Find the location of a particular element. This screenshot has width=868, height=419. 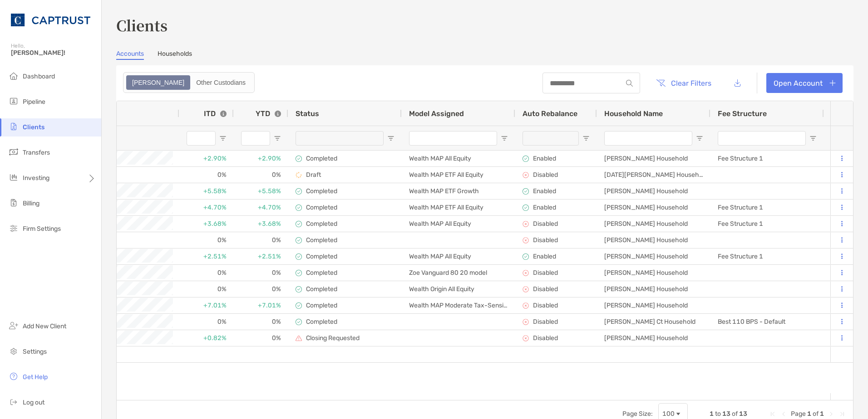

div: Wealth MAP ETF Growth is located at coordinates (459, 191).